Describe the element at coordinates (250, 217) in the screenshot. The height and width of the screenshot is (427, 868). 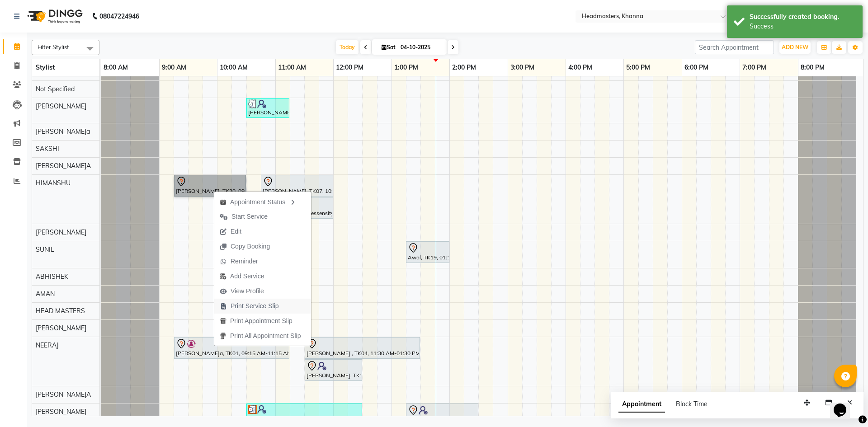
I see `span: Start Service` at that location.